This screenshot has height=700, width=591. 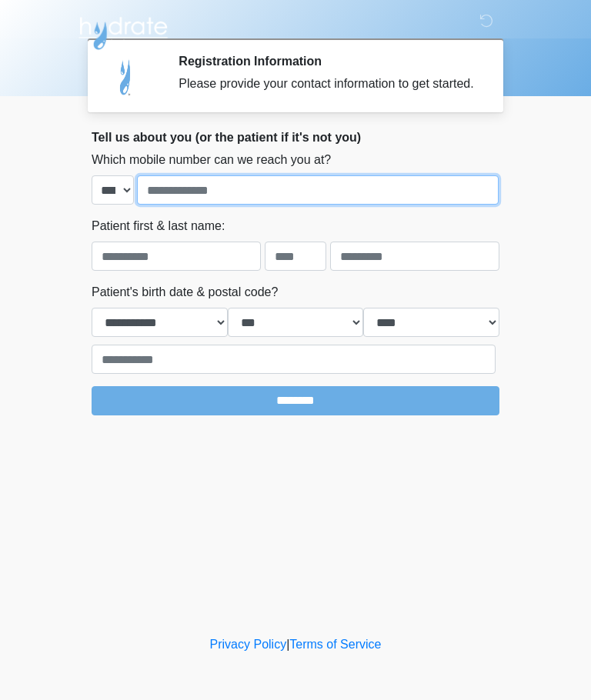 I want to click on a: Terms of Service, so click(x=335, y=644).